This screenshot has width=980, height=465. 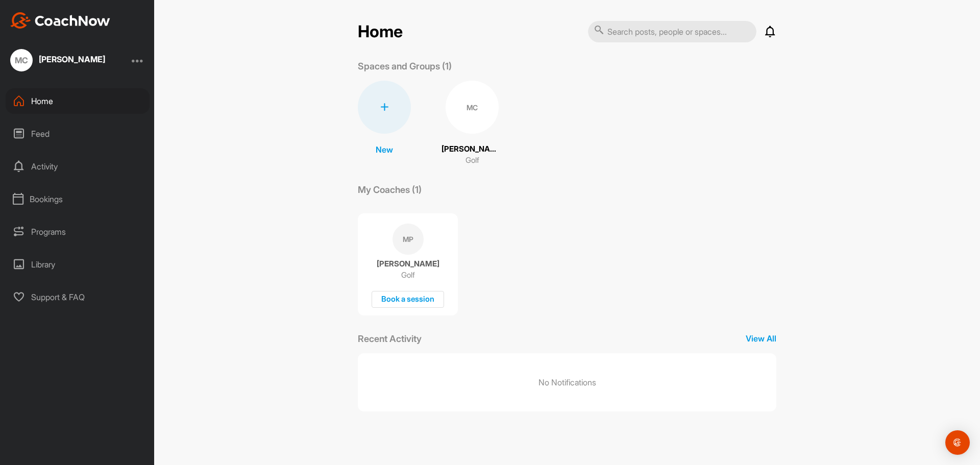 I want to click on p: View All, so click(x=761, y=338).